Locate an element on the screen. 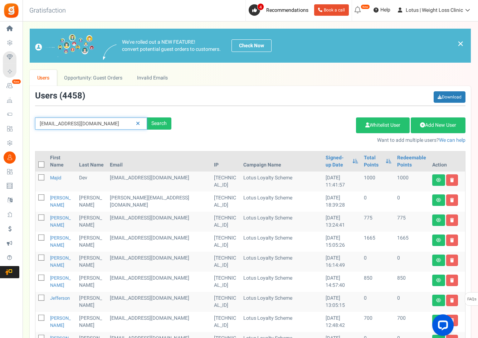  a: Book a call is located at coordinates (332, 10).